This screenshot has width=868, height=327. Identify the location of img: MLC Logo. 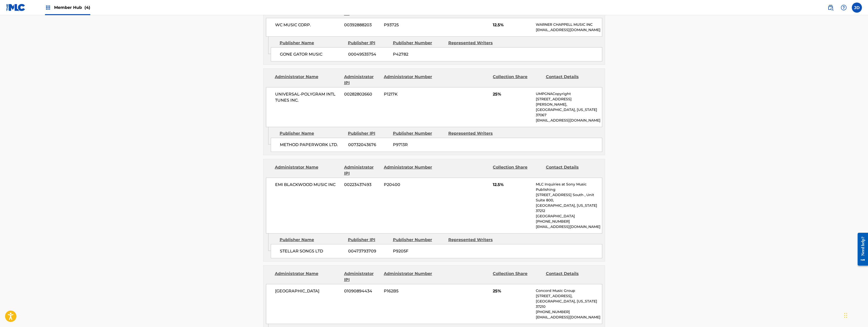
(16, 7).